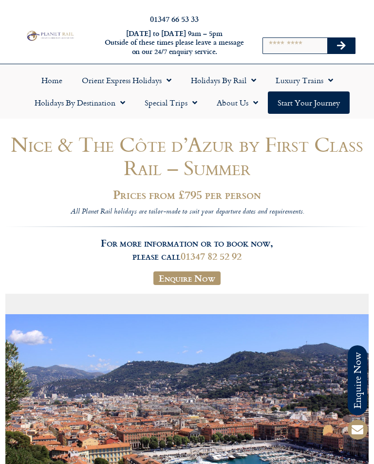 The image size is (374, 464). I want to click on a: Holidays by Rail, so click(223, 80).